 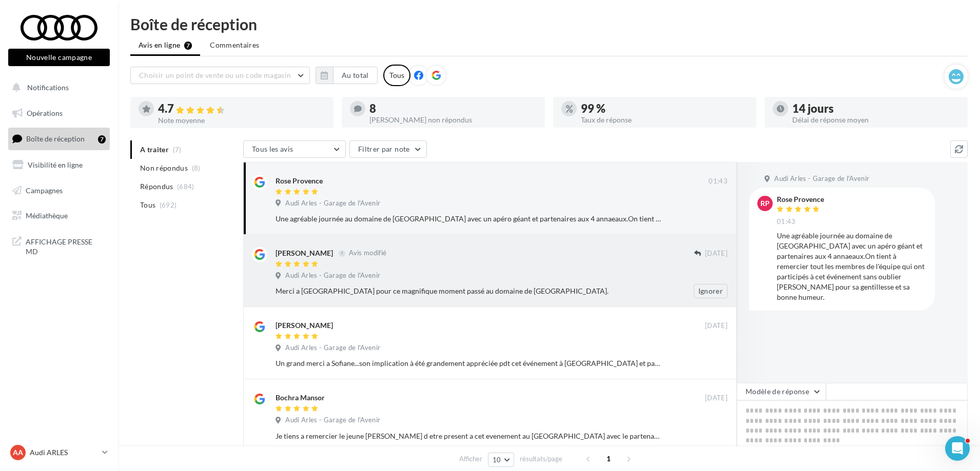 I want to click on span: 10, so click(x=496, y=459).